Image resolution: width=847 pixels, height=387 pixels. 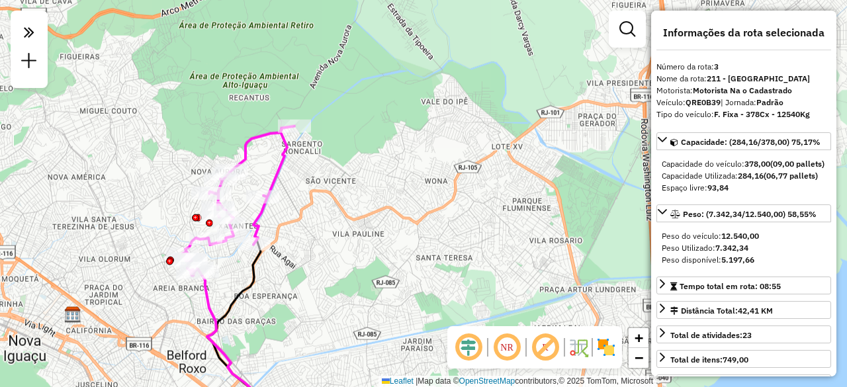 What do you see at coordinates (797, 163) in the screenshot?
I see `strong: (09,00 pallets)` at bounding box center [797, 163].